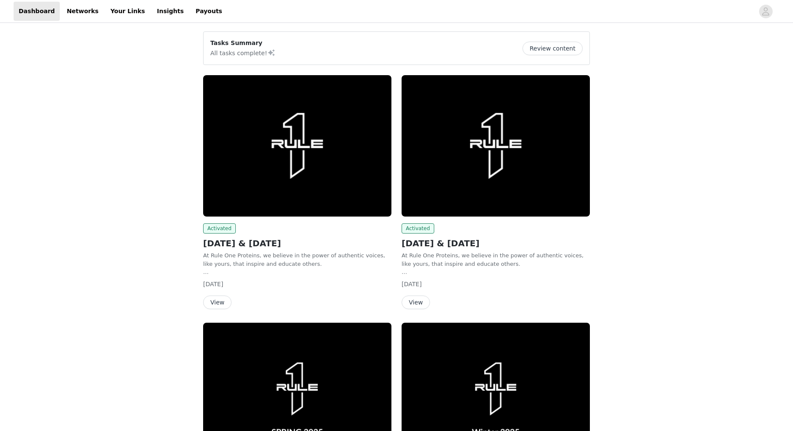 The width and height of the screenshot is (793, 431). I want to click on p: All tasks complete!, so click(243, 53).